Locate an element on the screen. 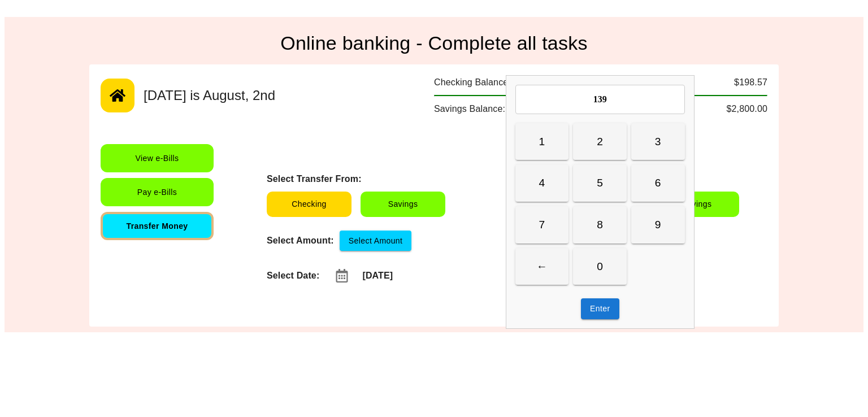  div: 139 is located at coordinates (600, 99).